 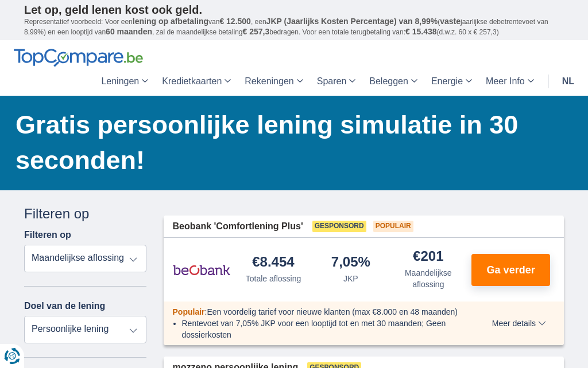 What do you see at coordinates (337, 81) in the screenshot?
I see `a: Sparen` at bounding box center [337, 81].